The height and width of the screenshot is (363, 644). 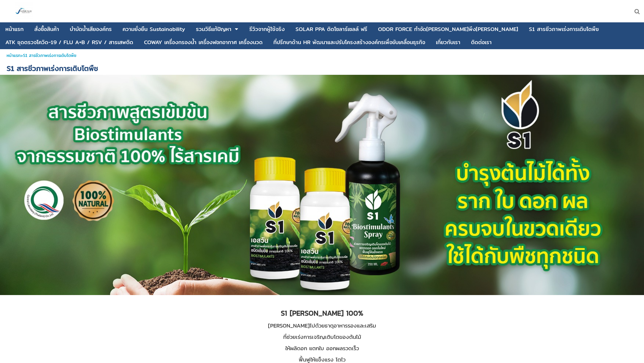 What do you see at coordinates (564, 29) in the screenshot?
I see `div: S1 สารชีวภาพเร่งการเติบโตพืช` at bounding box center [564, 29].